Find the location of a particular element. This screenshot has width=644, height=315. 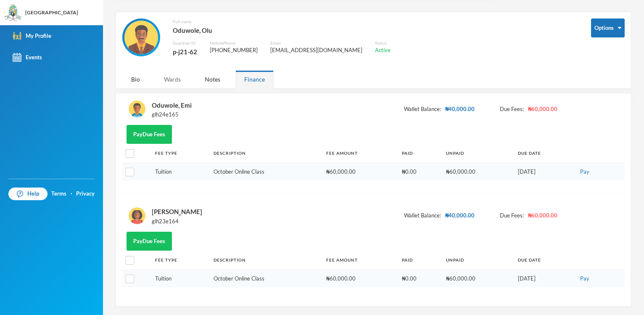

a: Terms is located at coordinates (59, 194).